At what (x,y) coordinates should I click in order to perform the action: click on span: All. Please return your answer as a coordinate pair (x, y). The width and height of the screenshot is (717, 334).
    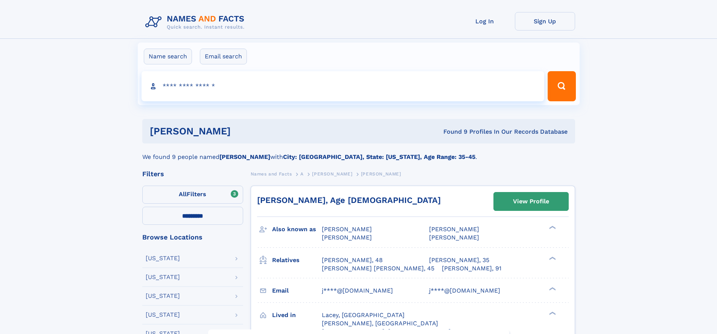
    Looking at the image, I should click on (183, 194).